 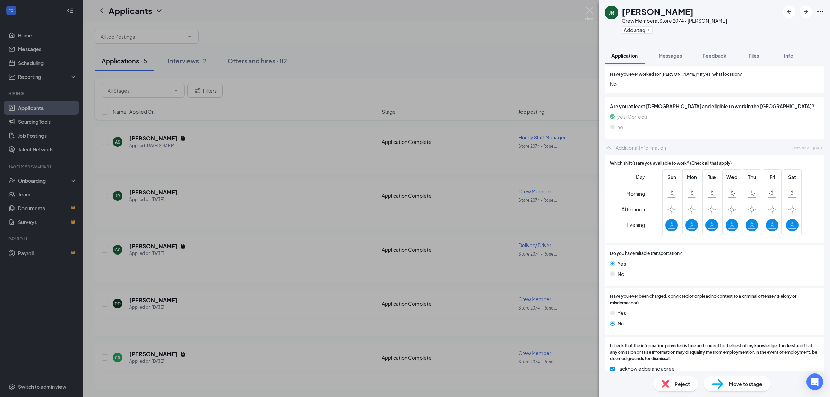 What do you see at coordinates (670, 56) in the screenshot?
I see `span: Messages` at bounding box center [670, 56].